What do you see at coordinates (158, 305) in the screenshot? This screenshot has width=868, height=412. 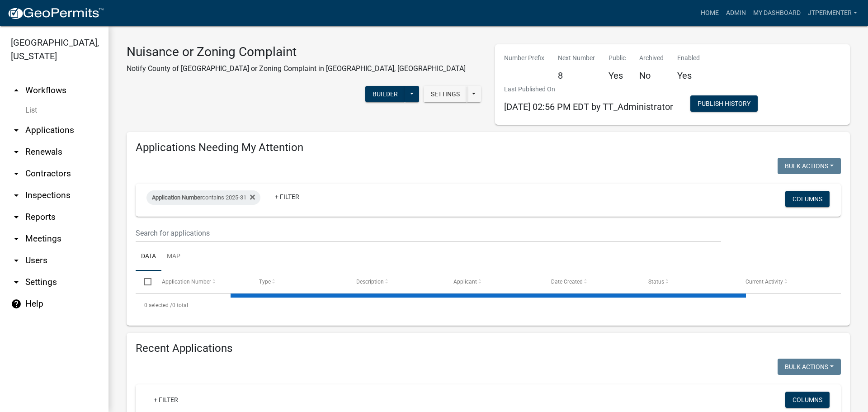 I see `span: 0 selected /` at bounding box center [158, 305].